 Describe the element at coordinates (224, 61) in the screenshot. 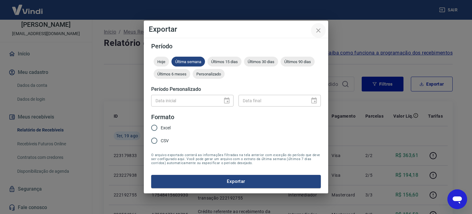

I see `span: Últimos 15 dias` at that location.